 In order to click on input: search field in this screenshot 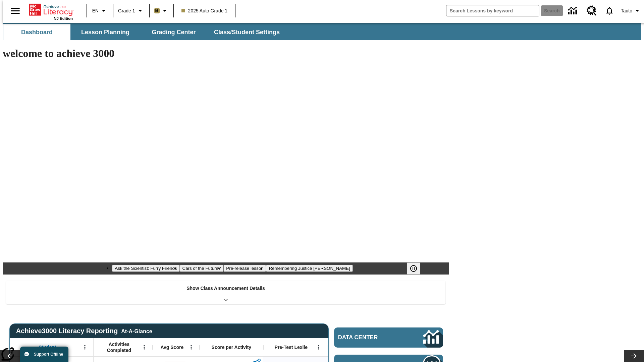, I will do `click(493, 11)`.